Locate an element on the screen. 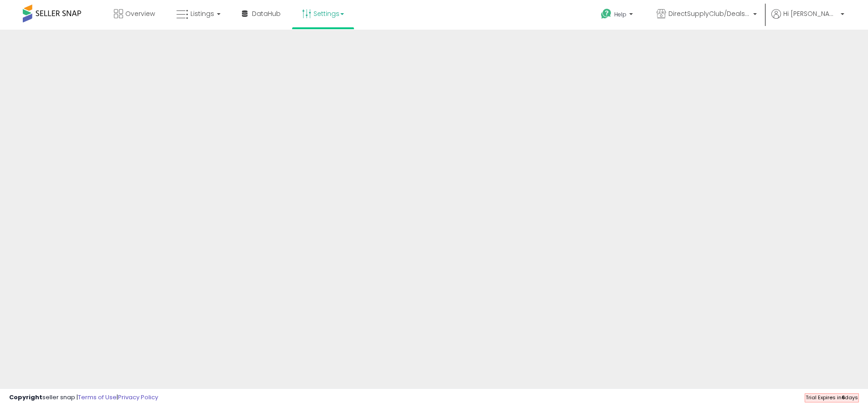 This screenshot has width=868, height=407. span: Help is located at coordinates (620, 14).